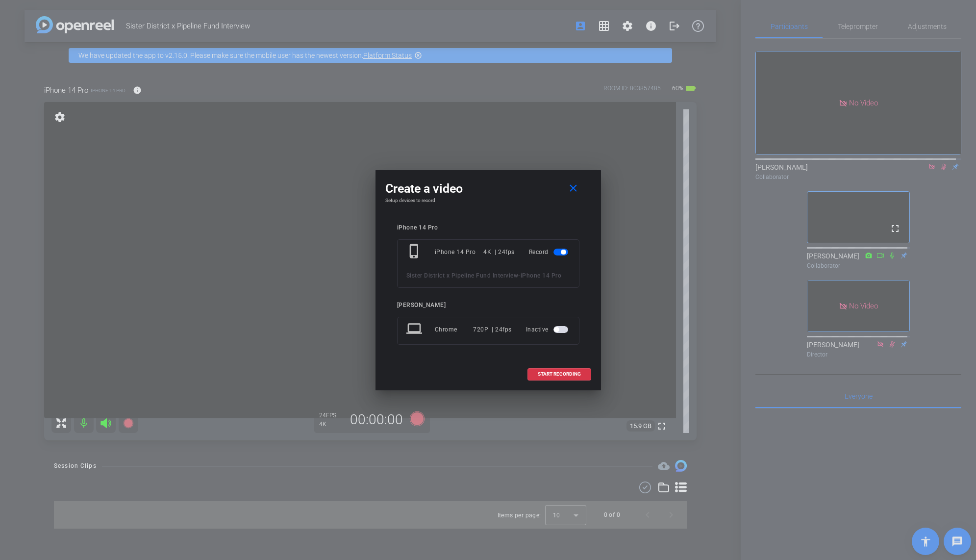  What do you see at coordinates (488, 200) in the screenshot?
I see `h4: Setup devices to record` at bounding box center [488, 200].